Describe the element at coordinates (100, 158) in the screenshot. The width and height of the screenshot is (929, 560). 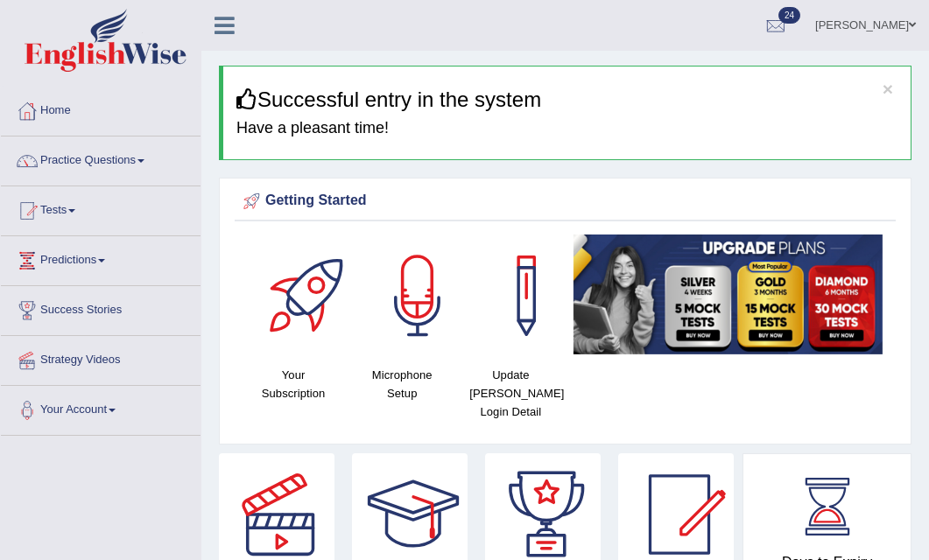
I see `a: Practice Questions` at that location.